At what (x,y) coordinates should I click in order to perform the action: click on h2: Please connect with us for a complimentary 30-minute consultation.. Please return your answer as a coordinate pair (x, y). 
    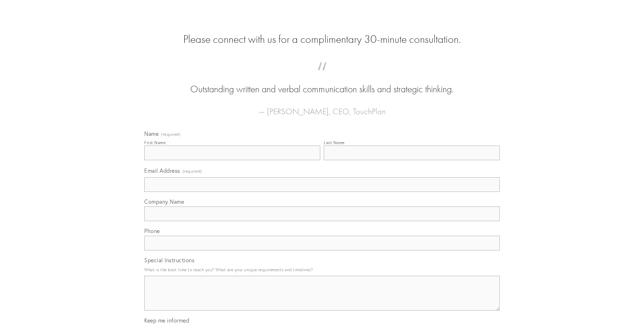
    Looking at the image, I should click on (322, 40).